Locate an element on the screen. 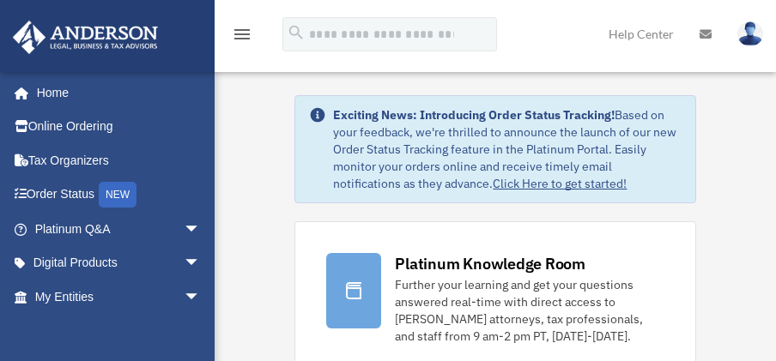  div: NEW is located at coordinates (118, 195).